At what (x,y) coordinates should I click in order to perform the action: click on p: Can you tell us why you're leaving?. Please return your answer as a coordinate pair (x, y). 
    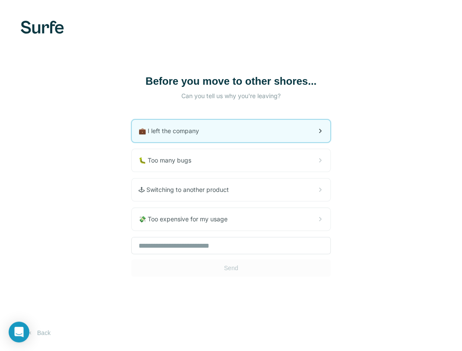
    Looking at the image, I should click on (231, 96).